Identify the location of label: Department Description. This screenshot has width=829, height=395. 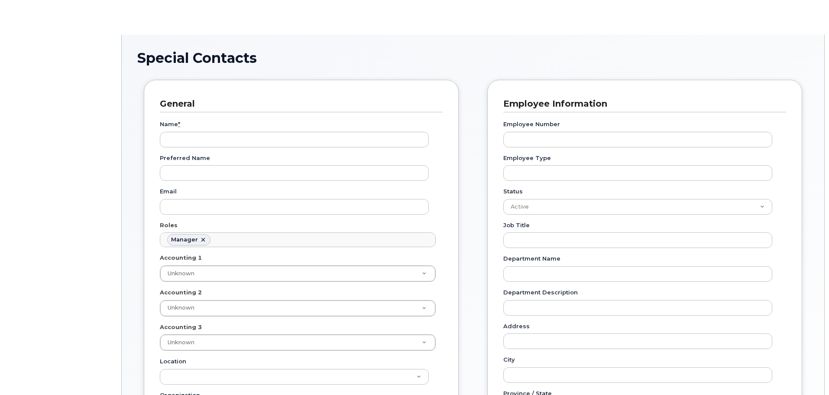
(541, 292).